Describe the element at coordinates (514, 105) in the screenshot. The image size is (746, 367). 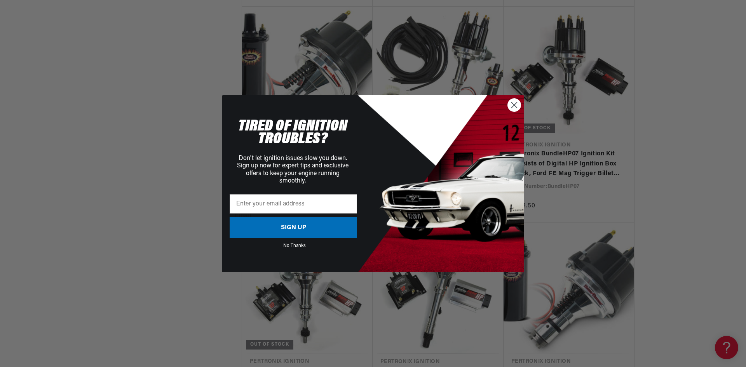
I see `button: Close dialog` at that location.